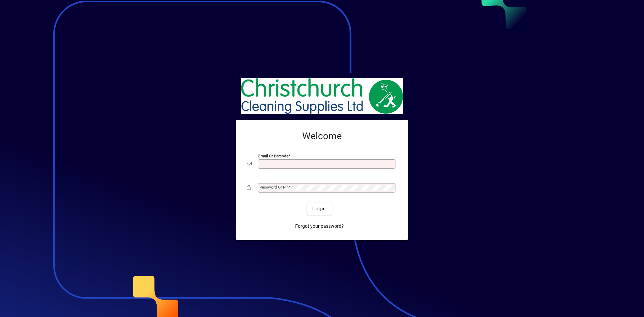  What do you see at coordinates (273, 156) in the screenshot?
I see `mat-label: Email or Barcode` at bounding box center [273, 156].